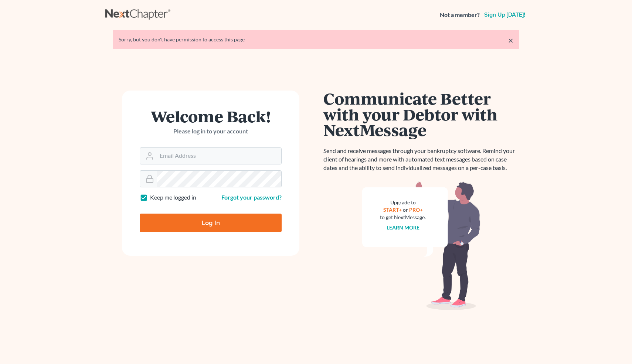 This screenshot has width=632, height=364. What do you see at coordinates (406, 210) in the screenshot?
I see `span: or` at bounding box center [406, 210].